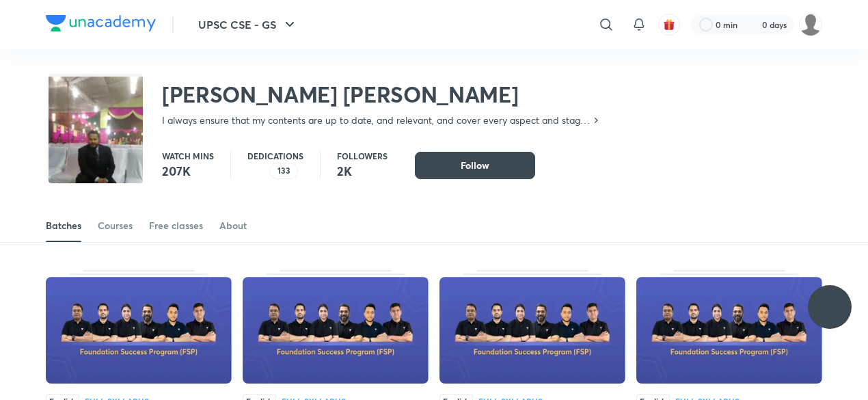 The height and width of the screenshot is (400, 868). Describe the element at coordinates (176, 226) in the screenshot. I see `div: Free classes` at that location.